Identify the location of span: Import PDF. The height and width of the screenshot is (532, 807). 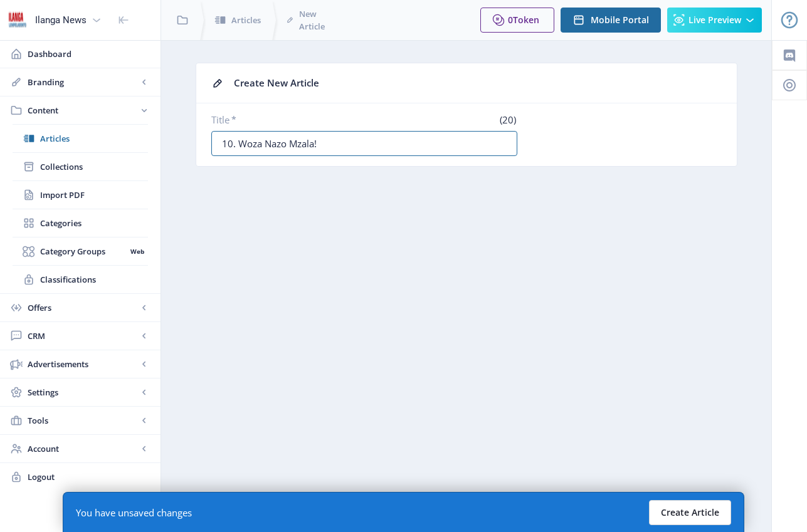
(94, 195).